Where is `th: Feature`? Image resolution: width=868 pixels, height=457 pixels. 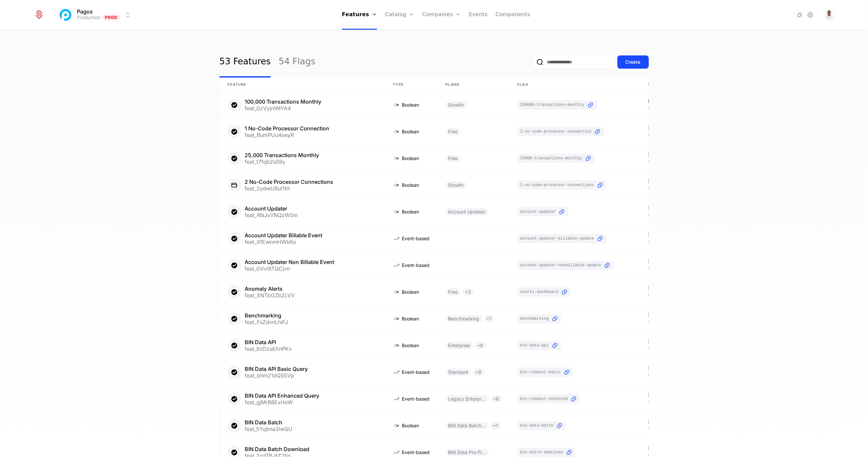
th: Feature is located at coordinates (302, 85).